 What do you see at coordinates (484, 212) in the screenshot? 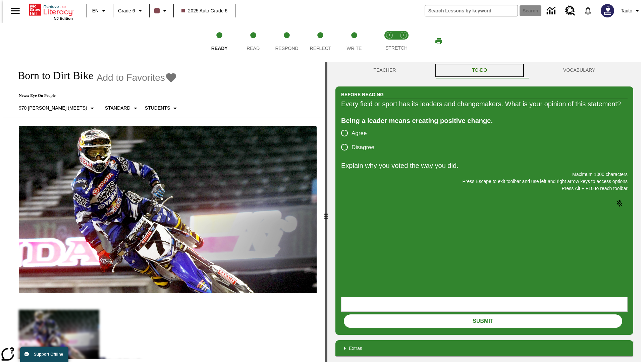
I see `div: activity` at bounding box center [484, 212].